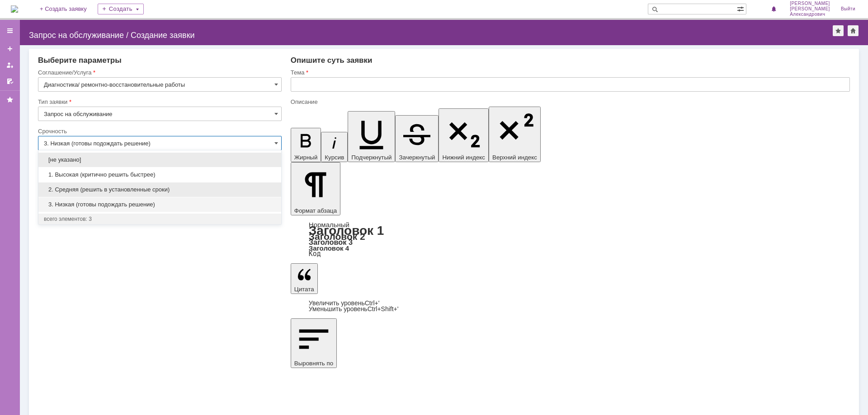 The height and width of the screenshot is (415, 868). I want to click on button: Верхний индекс, so click(514, 134).